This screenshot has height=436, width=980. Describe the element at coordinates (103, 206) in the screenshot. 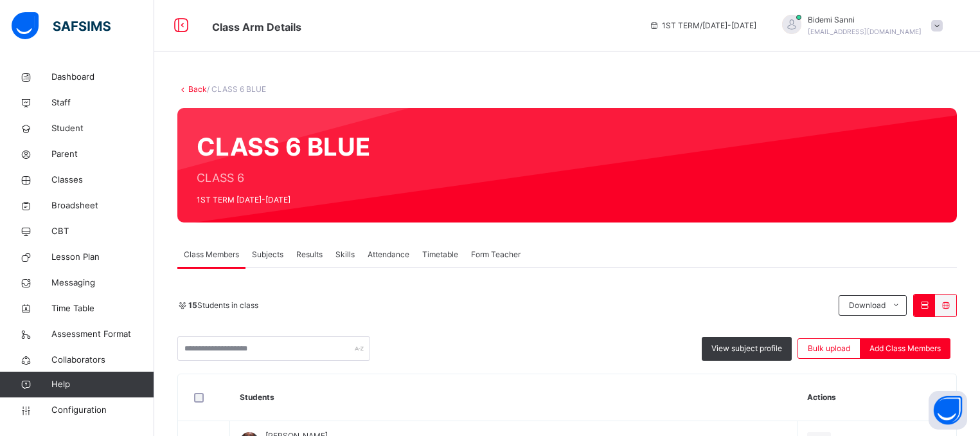

I see `span: Broadsheet` at that location.